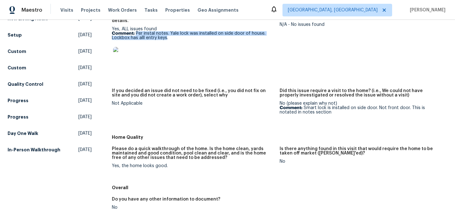 This screenshot has height=210, width=455. Describe the element at coordinates (193, 36) in the screenshot. I see `p: Per instal notes. Yale lock was installed on side door of house. Lockbox has alll entry keys.` at that location.